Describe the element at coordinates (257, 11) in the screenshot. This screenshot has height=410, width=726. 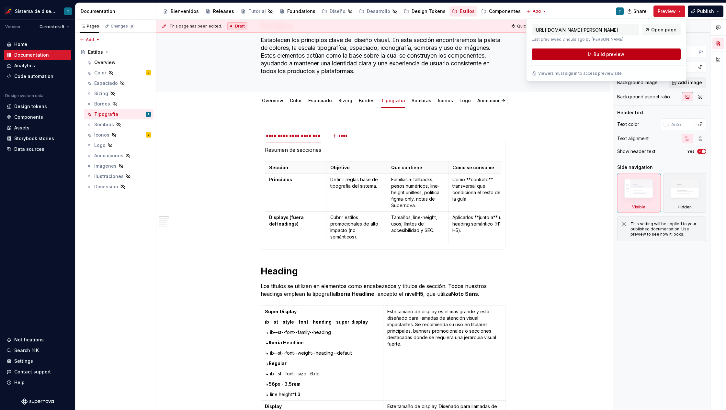
I see `div: Tutorial` at that location.